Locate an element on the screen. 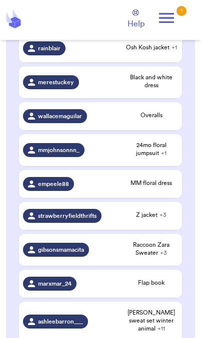 The height and width of the screenshot is (338, 201). span: Help is located at coordinates (136, 24).